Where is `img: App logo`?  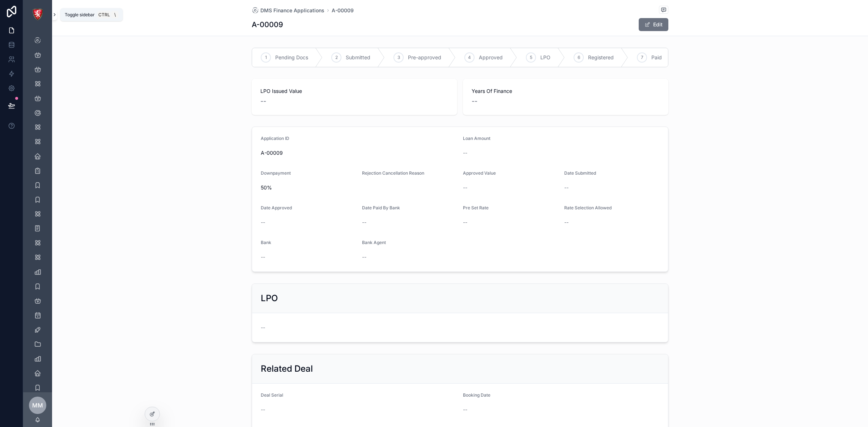 img: App logo is located at coordinates (38, 15).